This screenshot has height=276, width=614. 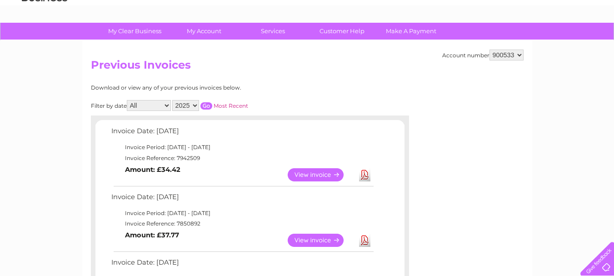 What do you see at coordinates (595, 42) in the screenshot?
I see `a: Log out` at bounding box center [595, 42].